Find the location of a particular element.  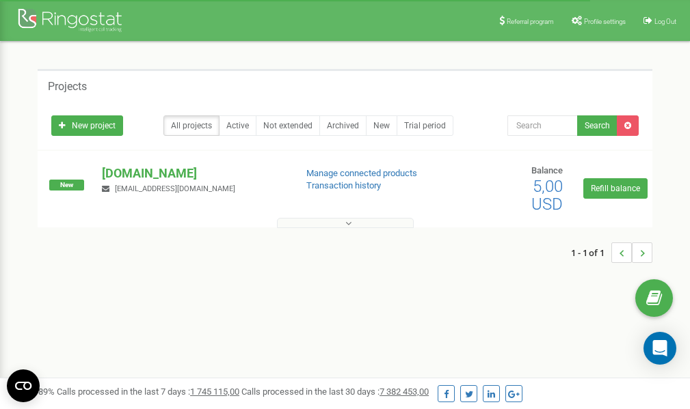

span: Calls processed in the last 7 days : is located at coordinates (148, 392).